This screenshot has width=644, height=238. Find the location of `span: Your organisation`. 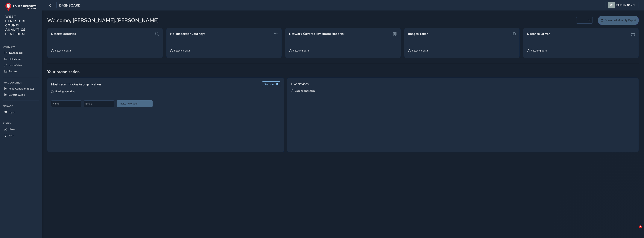

span: Your organisation is located at coordinates (343, 72).